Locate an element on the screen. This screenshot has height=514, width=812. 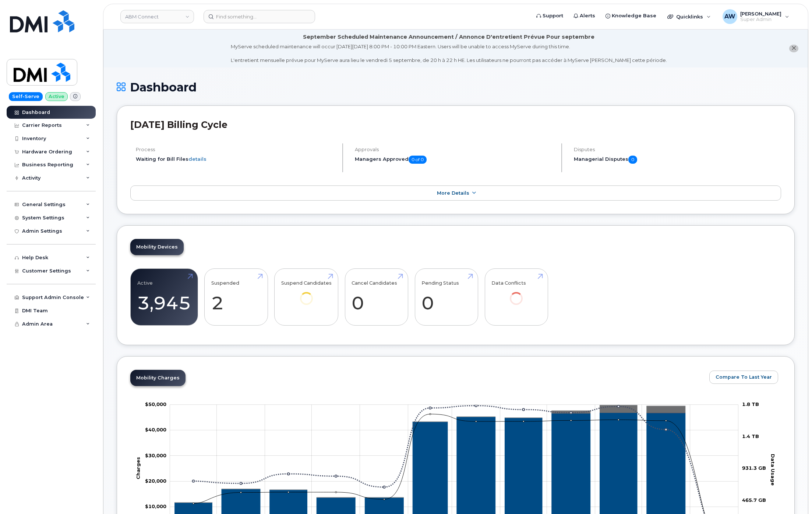
a: Data Conflicts is located at coordinates (516, 293).